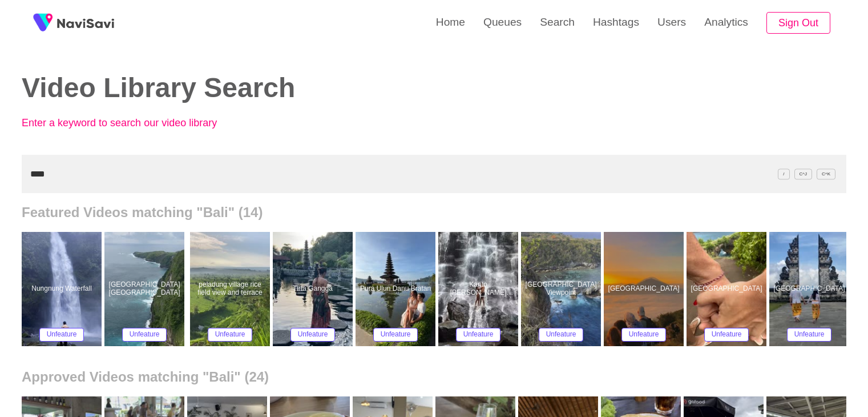  Describe the element at coordinates (230, 288) in the screenshot. I see `a: peladung village rice field view and terracepeladung village rice field view and terraceUnfeature` at that location.